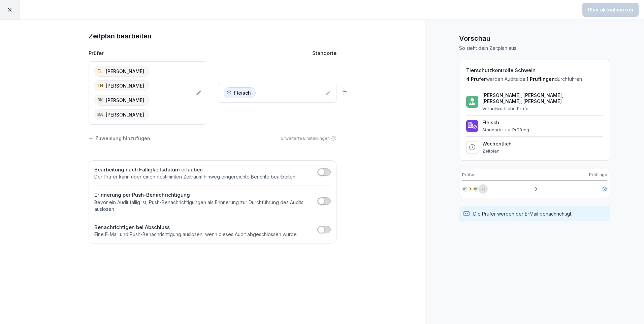  What do you see at coordinates (497, 144) in the screenshot?
I see `p: Wöchentlich` at bounding box center [497, 144].